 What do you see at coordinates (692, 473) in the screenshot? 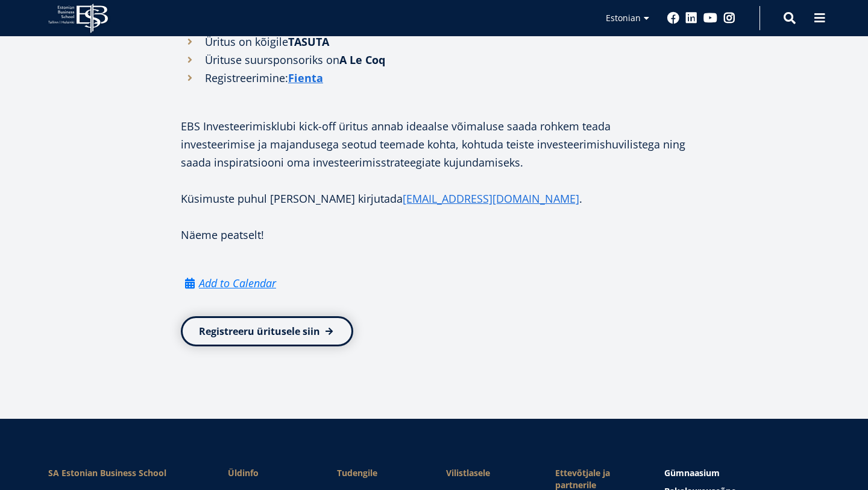
I see `span: Gümnaasium` at bounding box center [692, 473].